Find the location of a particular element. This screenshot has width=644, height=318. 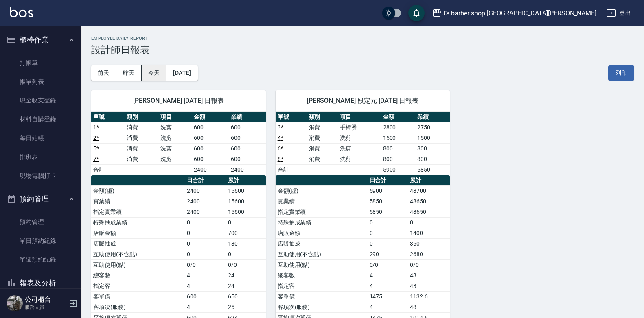

a: 每日結帳 is located at coordinates (41, 138).